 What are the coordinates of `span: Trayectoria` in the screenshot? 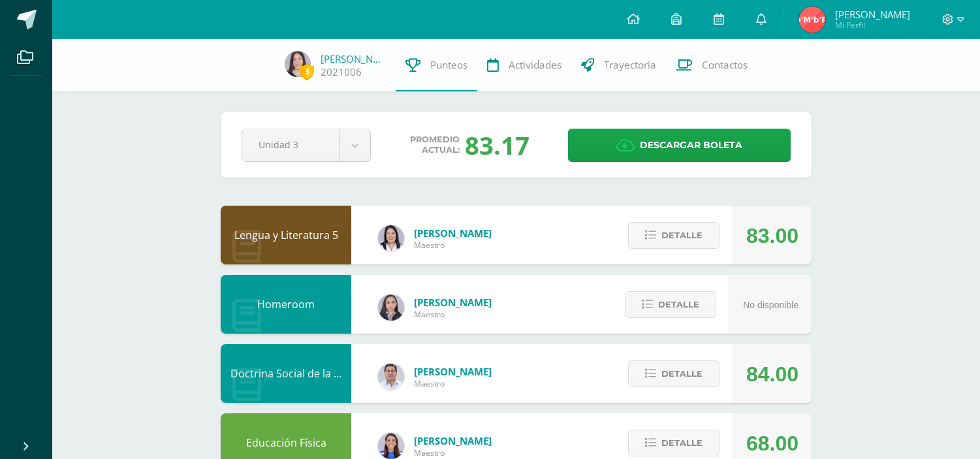 It's located at (630, 65).